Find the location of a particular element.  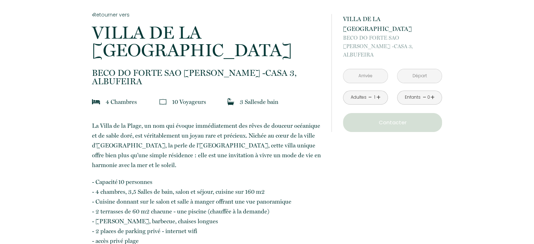

div: 1 is located at coordinates (374, 97).